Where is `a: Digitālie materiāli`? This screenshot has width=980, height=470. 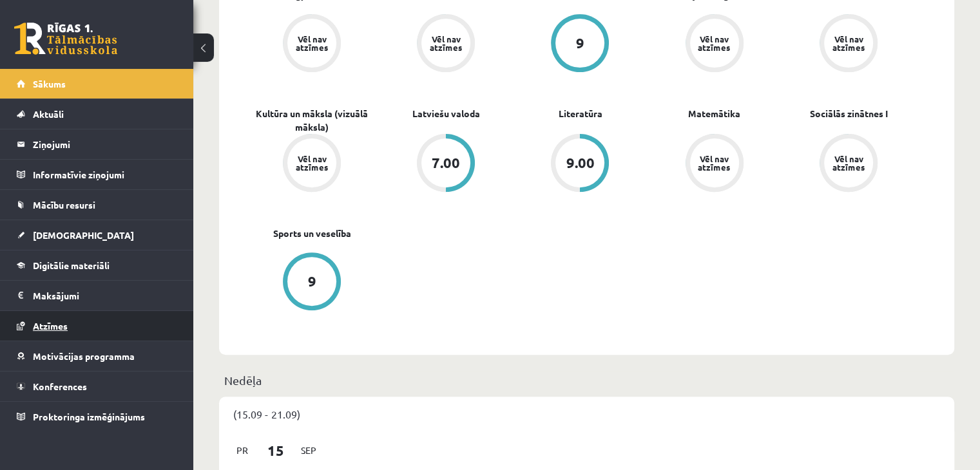 a: Digitālie materiāli is located at coordinates (97, 265).